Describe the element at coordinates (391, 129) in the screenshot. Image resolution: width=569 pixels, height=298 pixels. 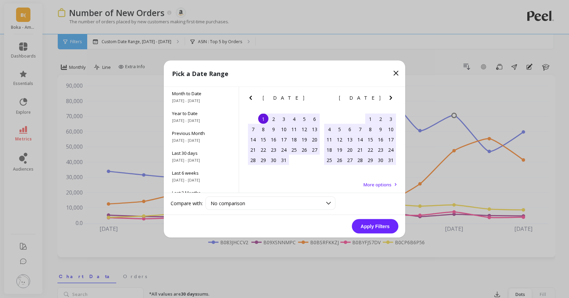
I see `div: Choose Saturday, August 10th, 2024` at that location.